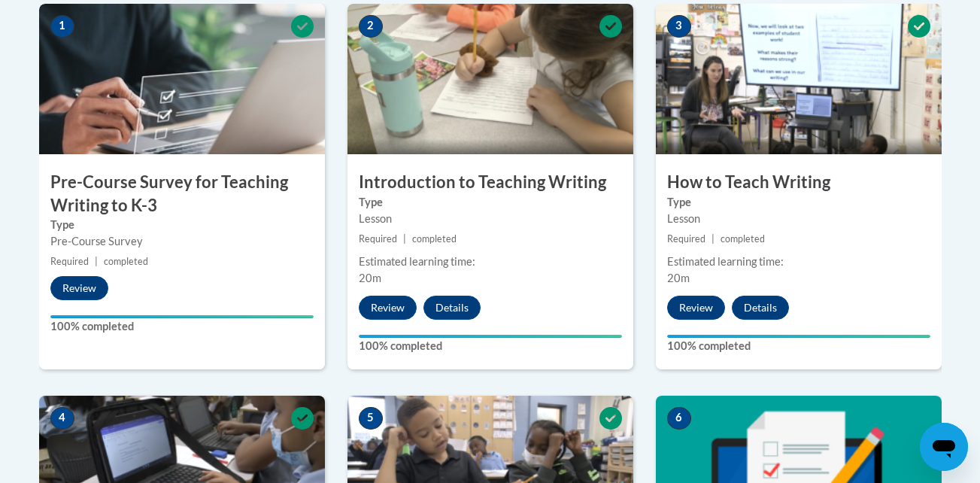 This screenshot has height=483, width=980. What do you see at coordinates (182, 242) in the screenshot?
I see `div: Pre-Course Survey` at bounding box center [182, 242].